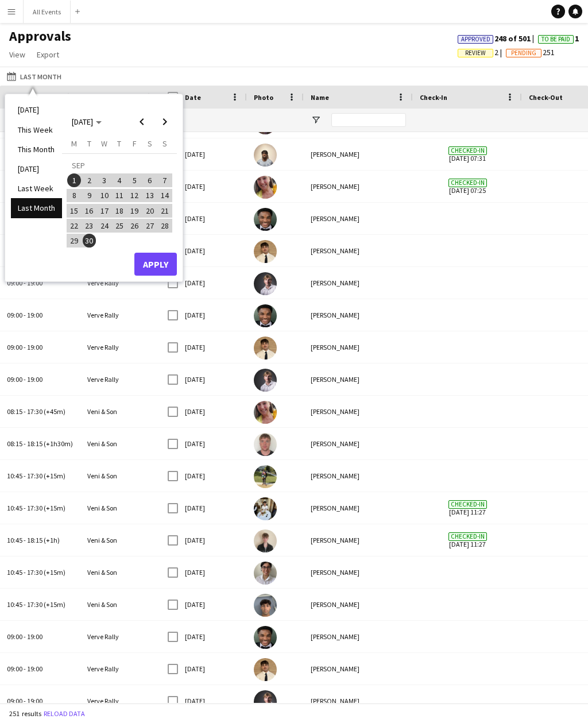 The height and width of the screenshot is (723, 588). I want to click on span: Time, so click(15, 97).